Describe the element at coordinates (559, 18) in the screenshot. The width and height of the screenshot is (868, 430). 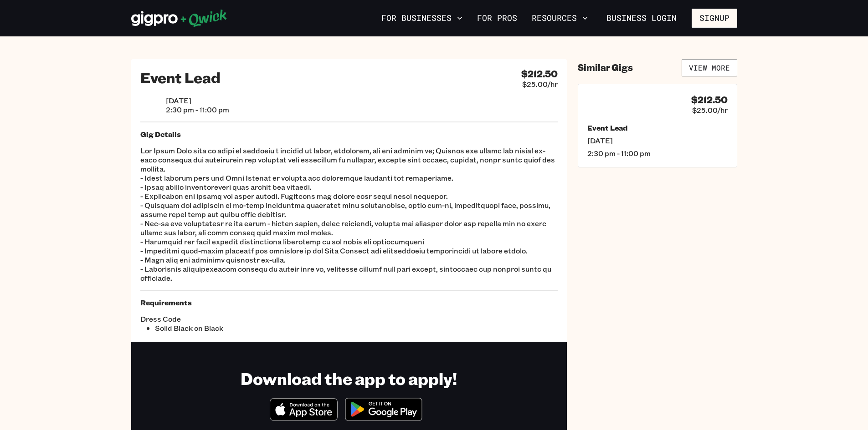
I see `button: Resources` at that location.